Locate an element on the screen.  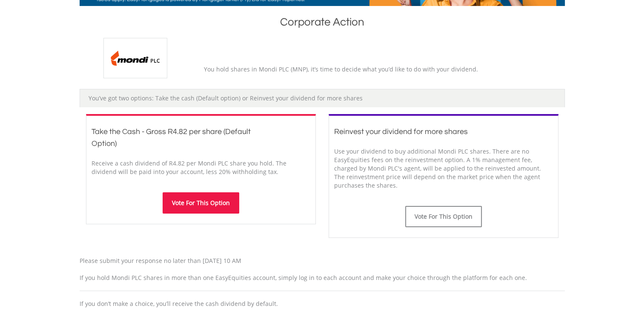
span: You hold shares in Mondi PLC (MNP), it’s time to decide what you’d like to do with your dividend. is located at coordinates (341, 69).